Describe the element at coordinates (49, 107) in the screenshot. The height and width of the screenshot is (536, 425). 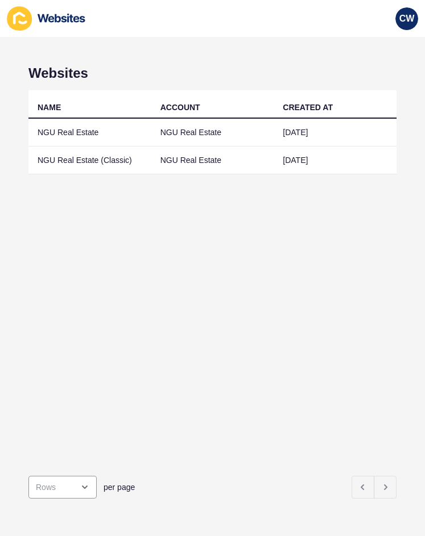
I see `div: NAME` at that location.